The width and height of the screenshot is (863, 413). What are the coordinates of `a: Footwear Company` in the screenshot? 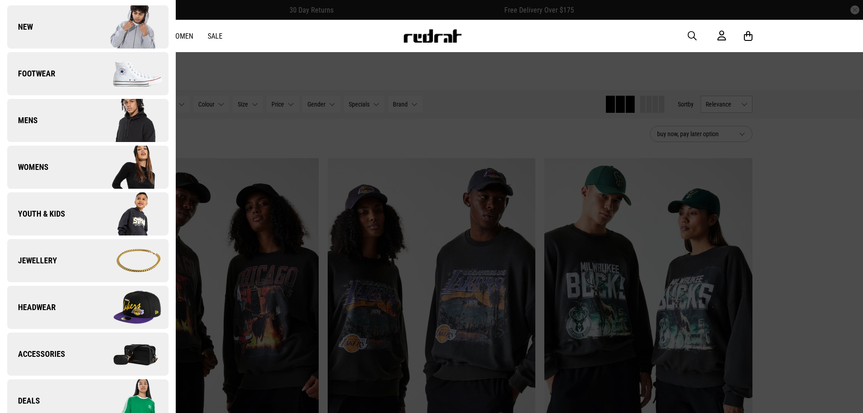 It's located at (88, 74).